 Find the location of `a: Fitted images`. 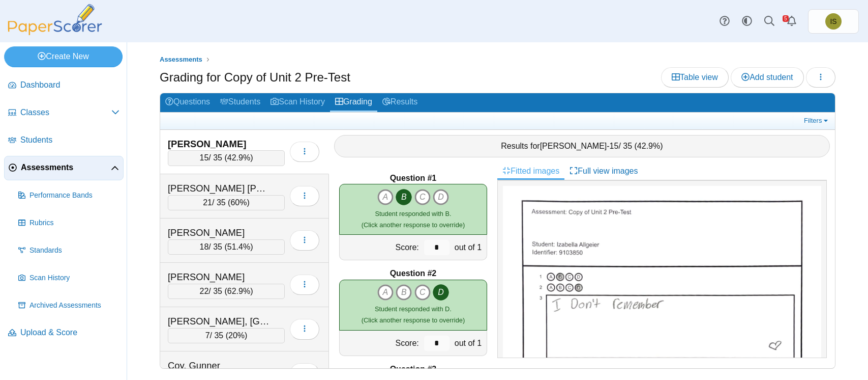

a: Fitted images is located at coordinates (531, 171).